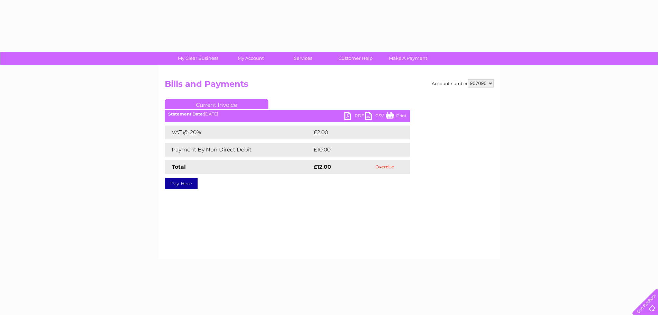 This screenshot has width=658, height=315. What do you see at coordinates (238, 150) in the screenshot?
I see `td: Payment By Non Direct Debit` at bounding box center [238, 150].